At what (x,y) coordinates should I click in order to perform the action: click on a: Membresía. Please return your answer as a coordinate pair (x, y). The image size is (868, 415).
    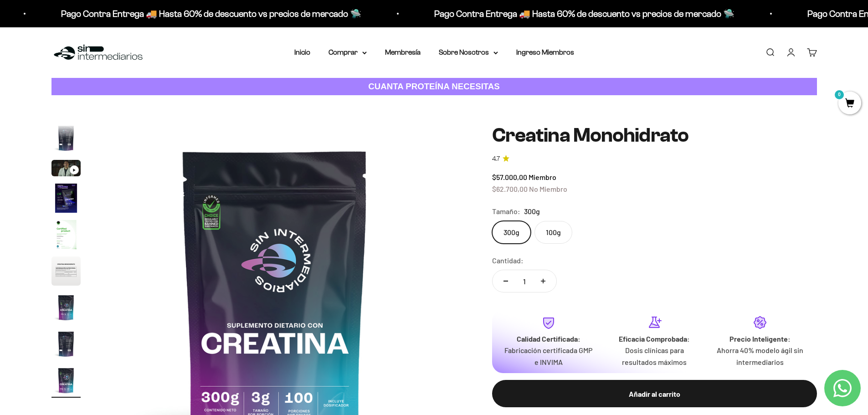
    Looking at the image, I should click on (403, 52).